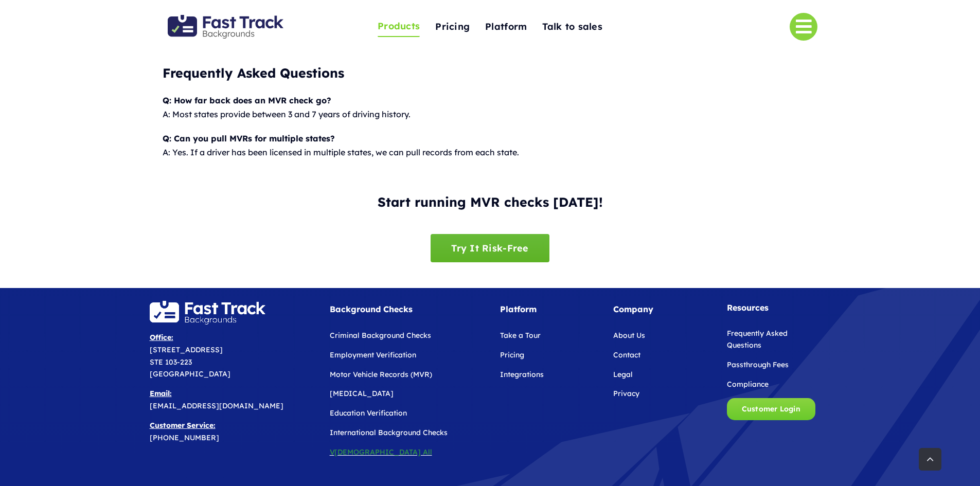 This screenshot has width=980, height=486. I want to click on img: Fast Track Backgrounds Logo, so click(225, 27).